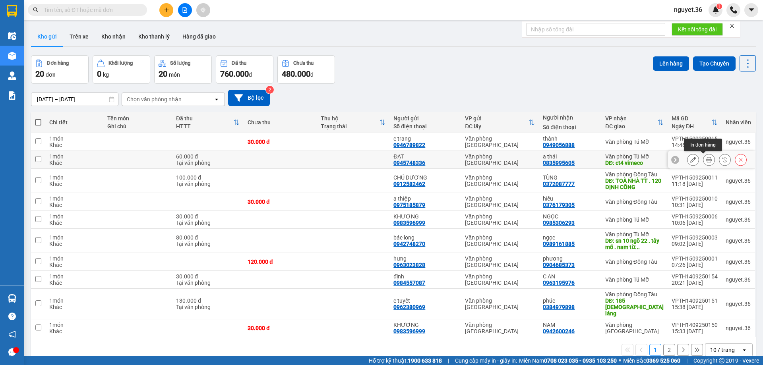 The height and width of the screenshot is (365, 763). What do you see at coordinates (425, 238) in the screenshot?
I see `div: bác long` at bounding box center [425, 238].